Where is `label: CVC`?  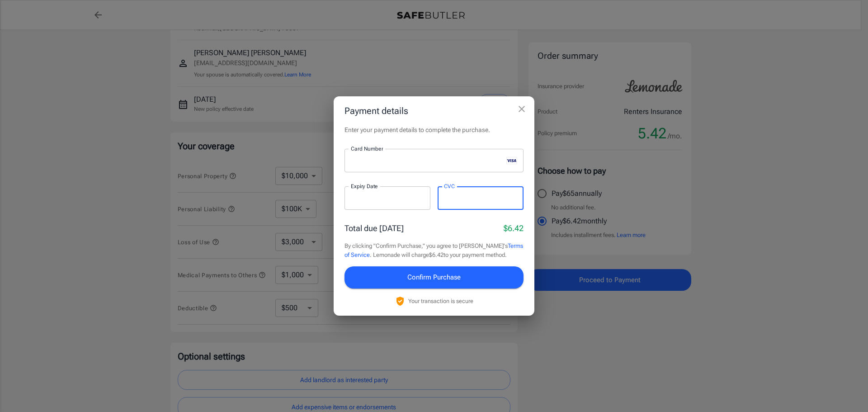 label: CVC is located at coordinates (450, 185).